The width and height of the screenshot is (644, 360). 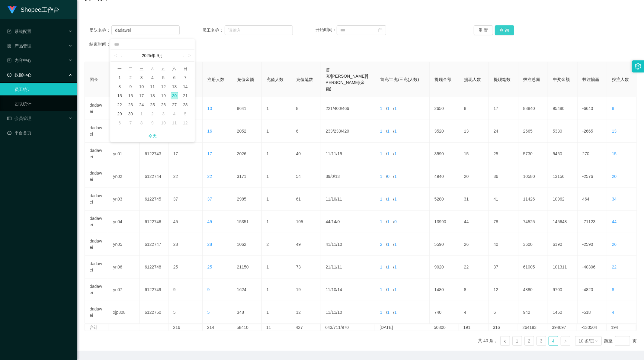 I want to click on td: 2025年9月28日, so click(x=185, y=104).